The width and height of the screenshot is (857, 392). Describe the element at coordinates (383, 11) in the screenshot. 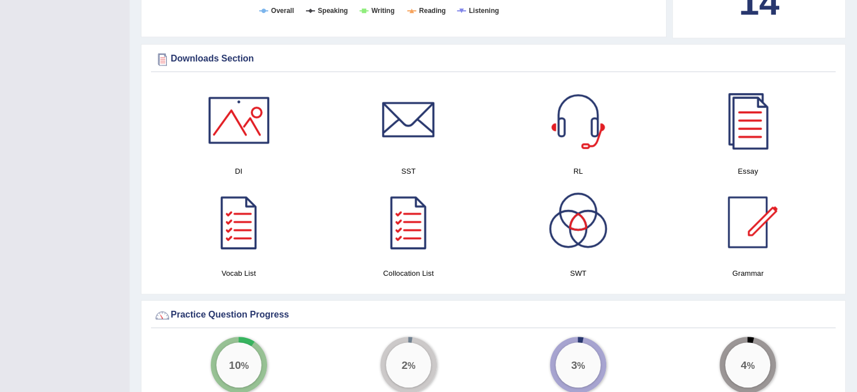

I see `tspan: Writing` at that location.